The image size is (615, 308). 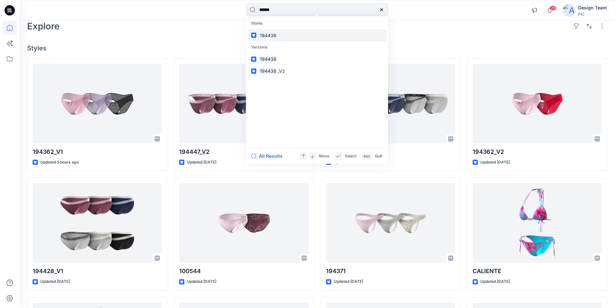 I want to click on p: CALIENTE, so click(x=538, y=271).